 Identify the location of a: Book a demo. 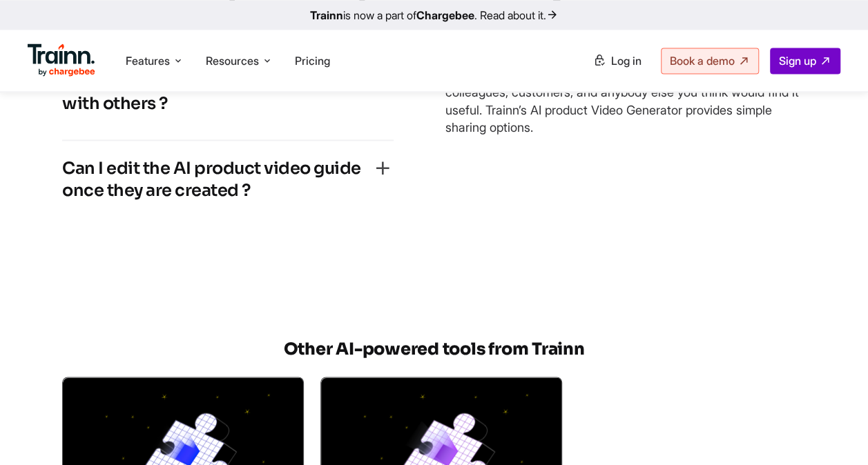
(710, 61).